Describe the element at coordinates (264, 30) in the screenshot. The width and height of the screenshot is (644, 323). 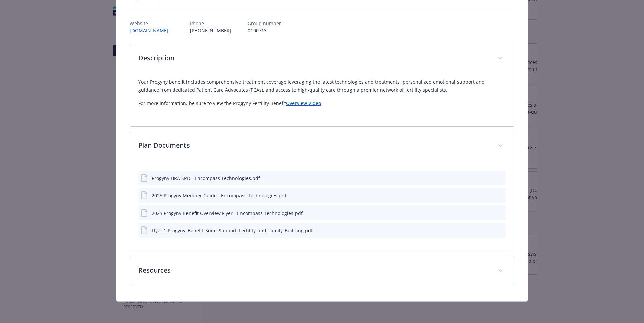
I see `p: 0C00713` at that location.